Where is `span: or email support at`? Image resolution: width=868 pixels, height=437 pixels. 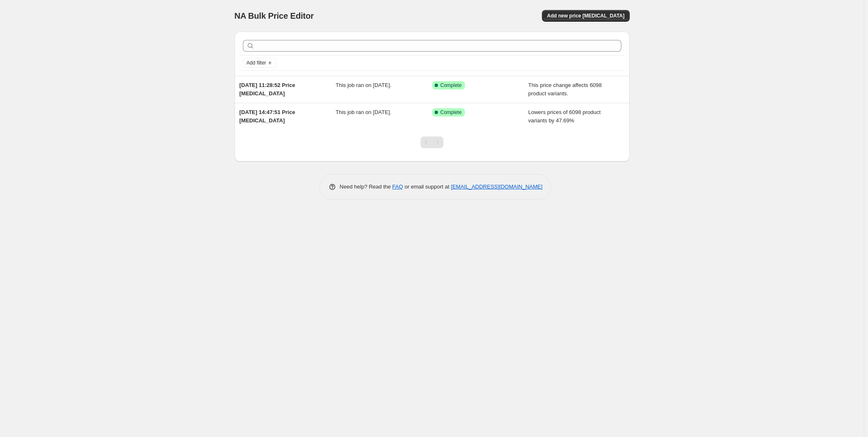
span: or email support at is located at coordinates (427, 187).